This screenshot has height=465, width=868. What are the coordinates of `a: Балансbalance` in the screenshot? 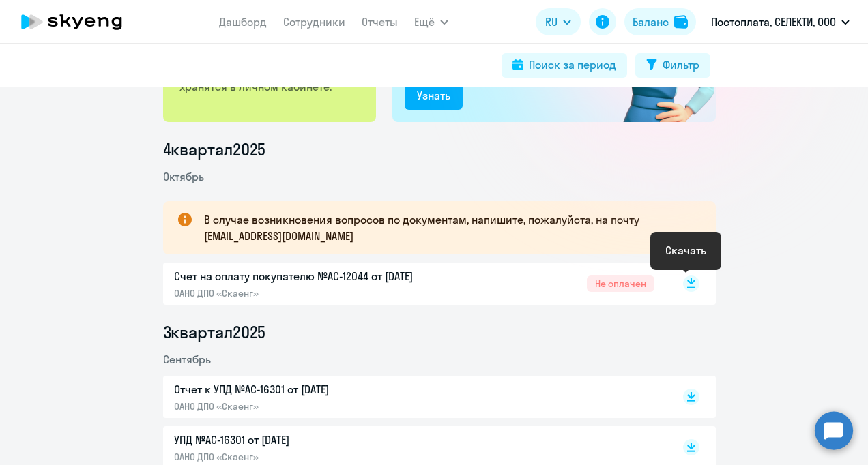 It's located at (660, 22).